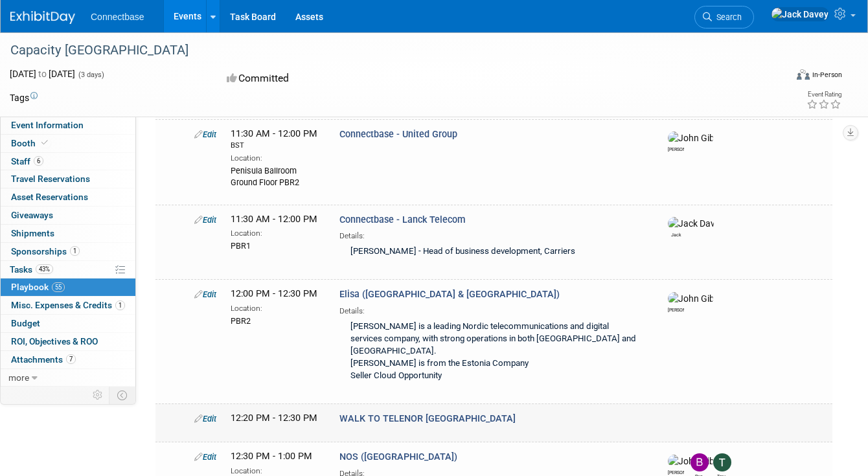  Describe the element at coordinates (727, 17) in the screenshot. I see `span: Search` at that location.